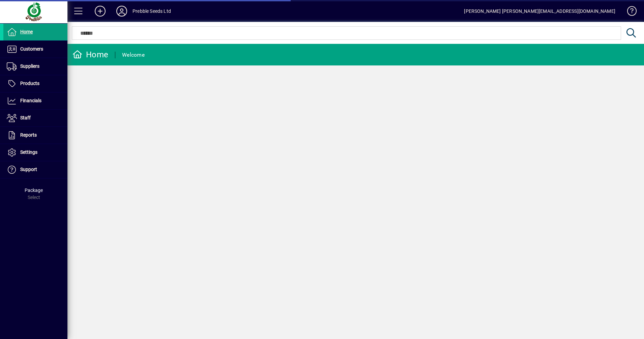 The image size is (644, 339). What do you see at coordinates (36, 152) in the screenshot?
I see `a: Settings` at bounding box center [36, 152].